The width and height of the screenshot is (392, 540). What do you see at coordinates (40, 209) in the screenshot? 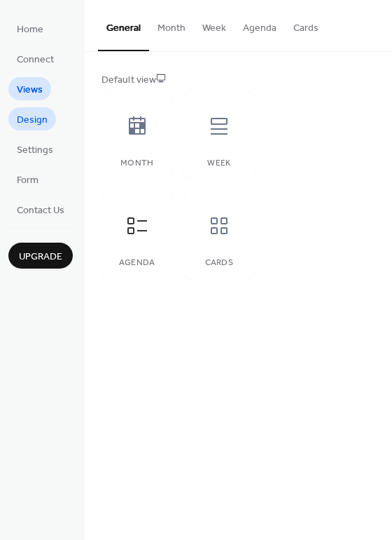
I see `a: Contact Us` at bounding box center [40, 209].